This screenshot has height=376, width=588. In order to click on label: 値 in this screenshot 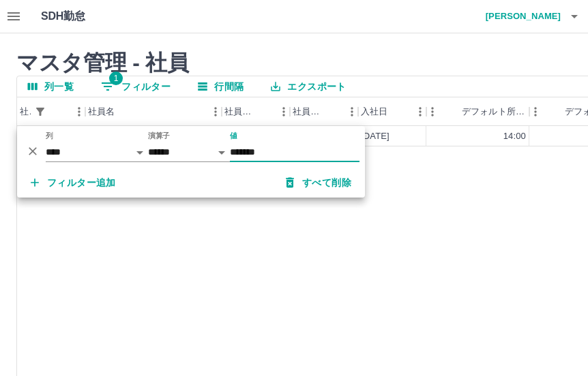, I will do `click(233, 136)`.